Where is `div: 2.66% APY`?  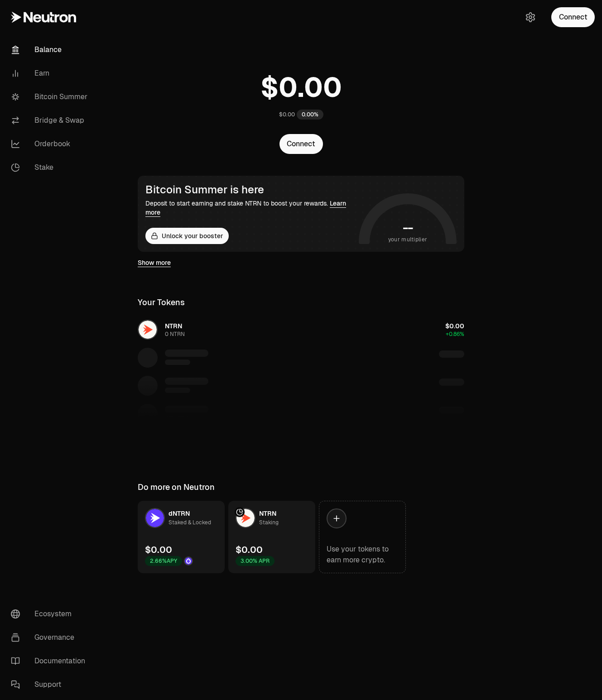
div: 2.66% APY is located at coordinates (164, 561).